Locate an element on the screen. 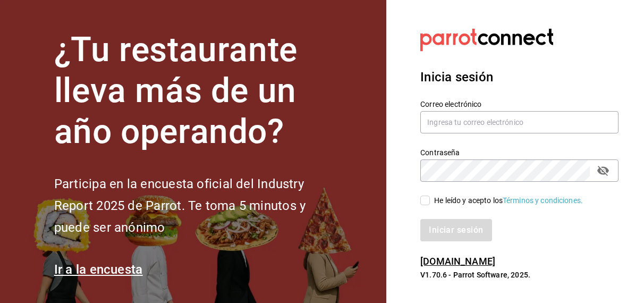 The image size is (644, 303). p: V1.70.6 - Parrot Software, 2025. is located at coordinates (519, 275).